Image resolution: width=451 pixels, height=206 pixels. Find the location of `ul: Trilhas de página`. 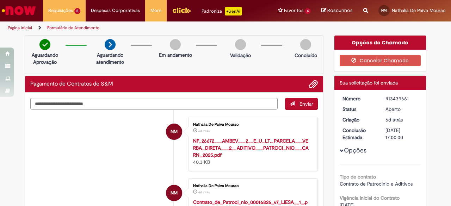

ul: Trilhas de página is located at coordinates (150, 28).